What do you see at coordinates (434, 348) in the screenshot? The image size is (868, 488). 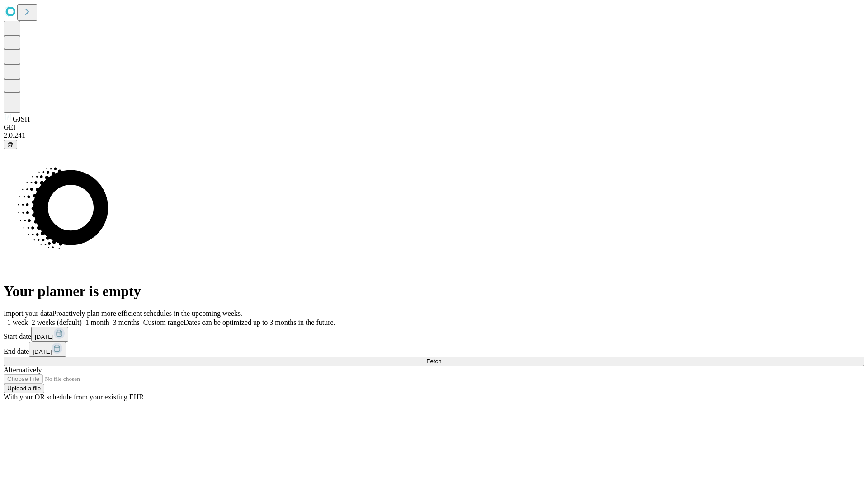 I see `div: End date` at bounding box center [434, 348].